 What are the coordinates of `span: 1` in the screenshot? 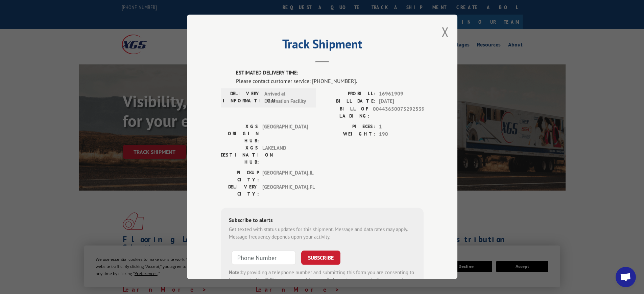 It's located at (401, 127).